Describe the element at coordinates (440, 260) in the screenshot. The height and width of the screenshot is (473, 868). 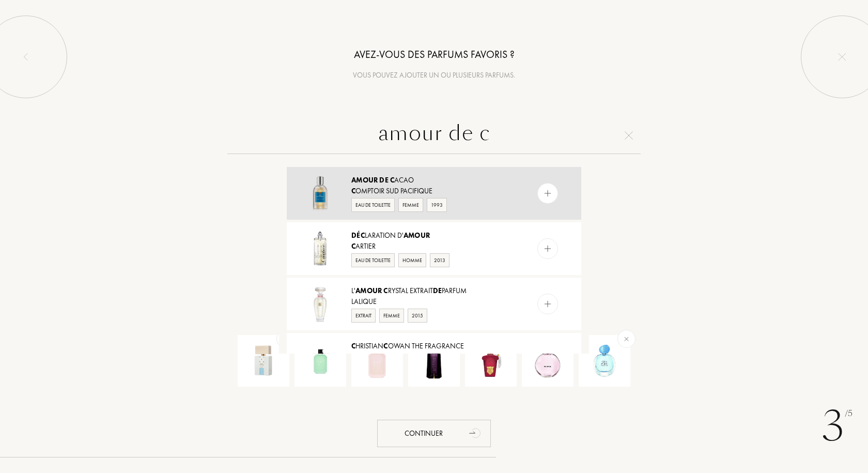
I see `div: 2013` at that location.